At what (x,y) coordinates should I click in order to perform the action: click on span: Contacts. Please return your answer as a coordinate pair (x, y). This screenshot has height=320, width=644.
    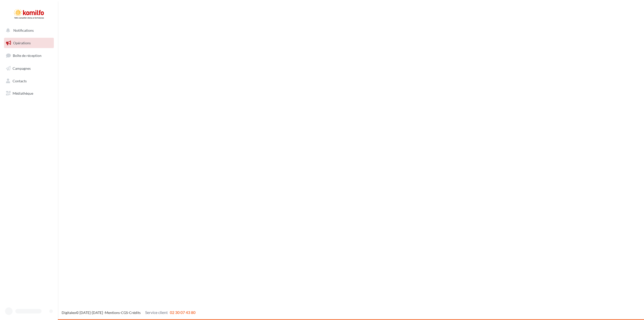
    Looking at the image, I should click on (19, 80).